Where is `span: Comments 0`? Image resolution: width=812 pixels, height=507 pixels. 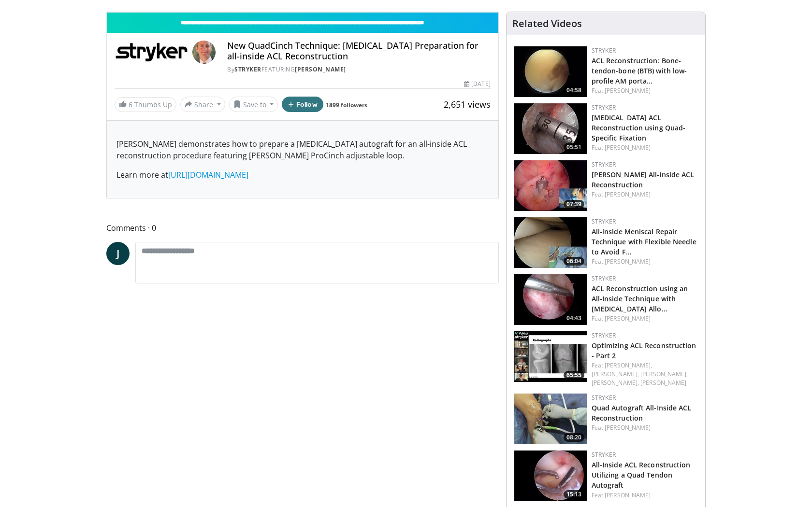 span: Comments 0 is located at coordinates (303, 228).